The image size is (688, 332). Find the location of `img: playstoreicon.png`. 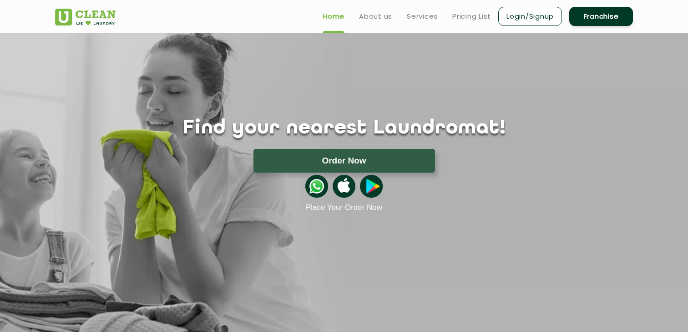

img: playstoreicon.png is located at coordinates (371, 186).